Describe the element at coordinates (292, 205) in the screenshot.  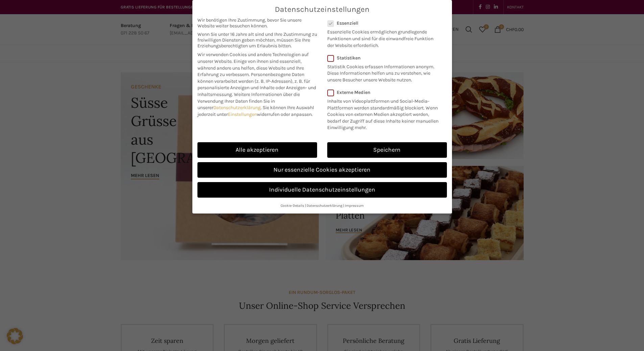
I see `a: Cookie-Details` at that location.